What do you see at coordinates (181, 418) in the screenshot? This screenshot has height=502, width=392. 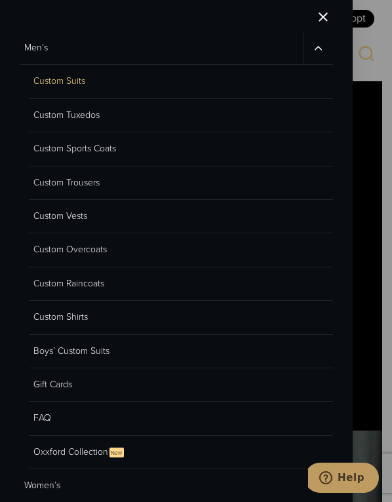 I see `a: FAQ` at bounding box center [181, 418].